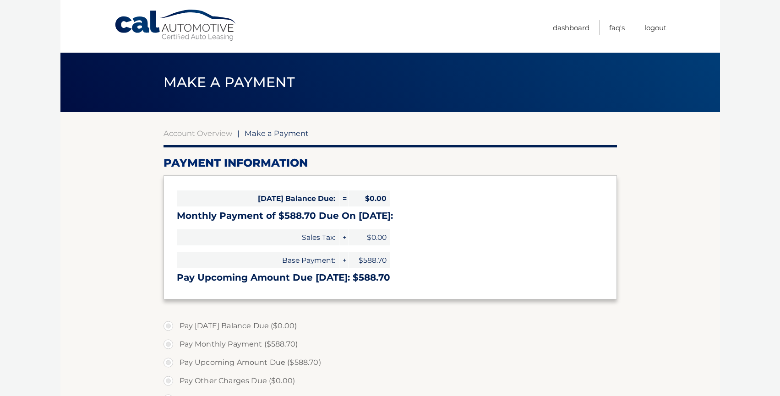  What do you see at coordinates (390, 363) in the screenshot?
I see `label: Pay Upcoming Amount Due ($588.70)` at bounding box center [390, 363].